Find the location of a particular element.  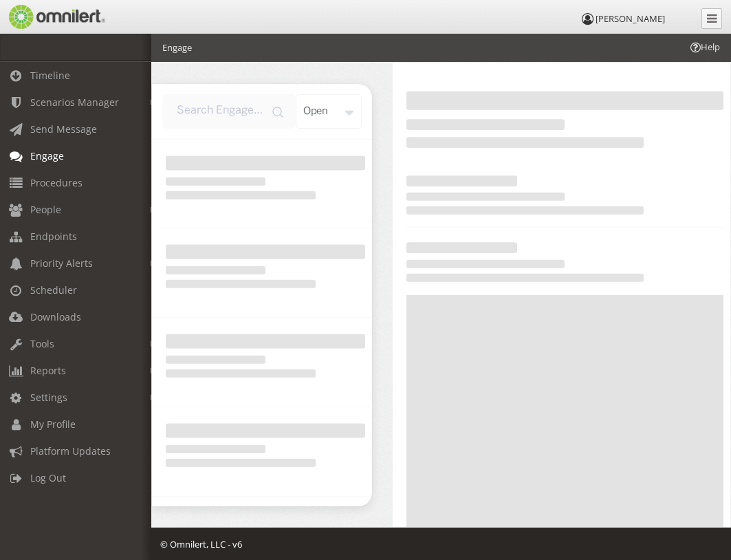

span: Procedures is located at coordinates (57, 183).